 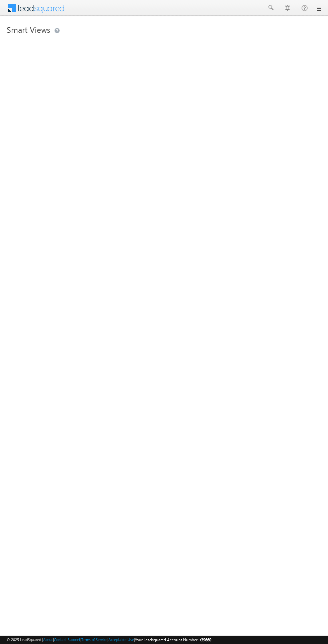 I want to click on a: Contact Support, so click(x=67, y=639).